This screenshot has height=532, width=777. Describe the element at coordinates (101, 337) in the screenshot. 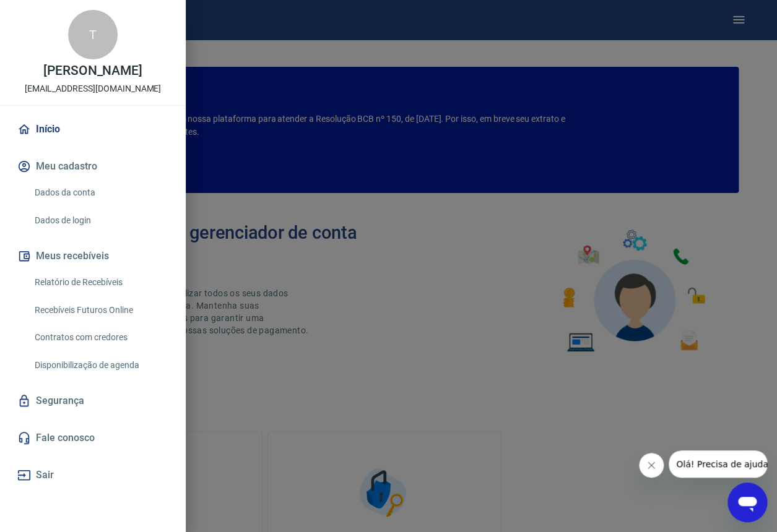

I see `a: Contratos com credores` at that location.